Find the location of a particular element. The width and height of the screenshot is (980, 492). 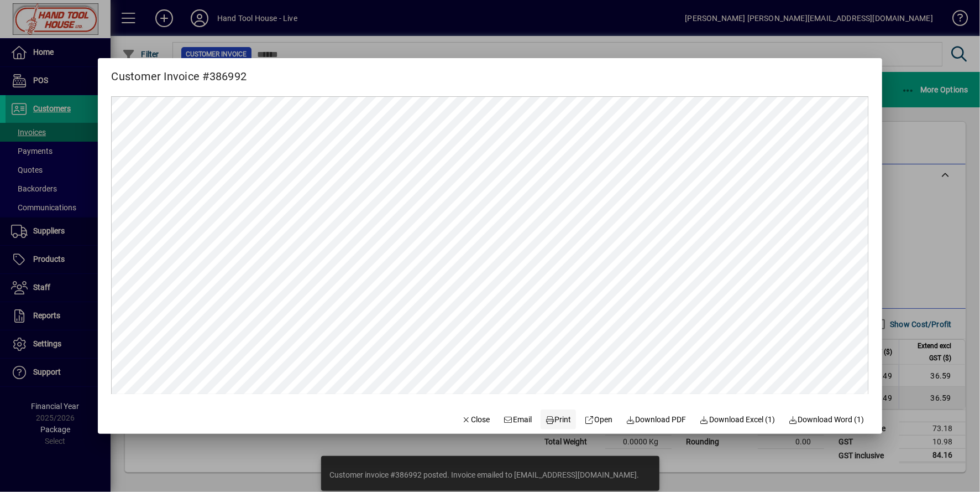

button: Print is located at coordinates (558, 419).